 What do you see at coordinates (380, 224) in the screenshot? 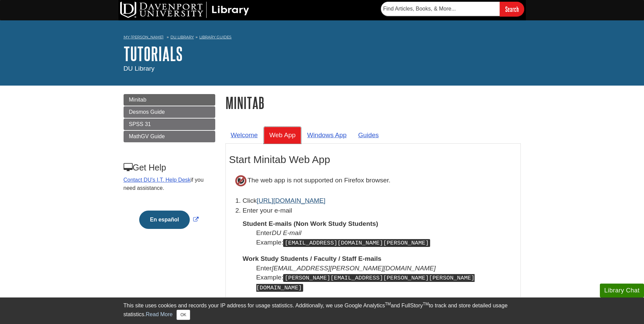
I see `dt: Student E-mails (Non Work Study Students)` at bounding box center [380, 224].